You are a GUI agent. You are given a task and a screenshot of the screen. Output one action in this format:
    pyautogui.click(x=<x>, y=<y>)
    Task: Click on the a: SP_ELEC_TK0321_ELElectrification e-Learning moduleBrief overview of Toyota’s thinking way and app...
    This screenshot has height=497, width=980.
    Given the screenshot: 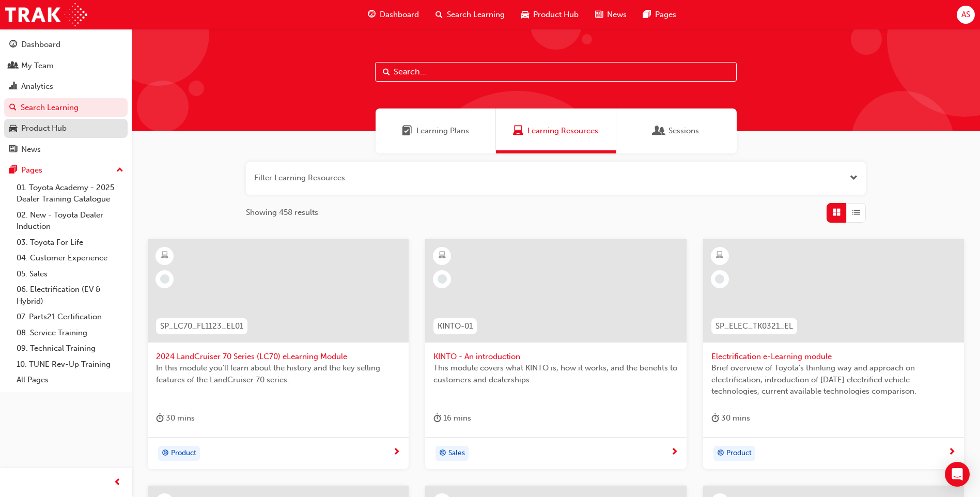 What is the action you would take?
    pyautogui.click(x=833, y=354)
    